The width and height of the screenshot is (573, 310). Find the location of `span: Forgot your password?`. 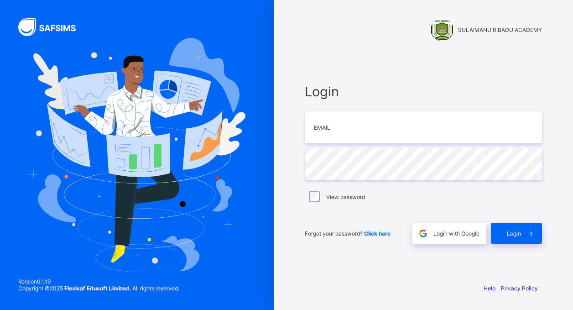

span: Forgot your password? is located at coordinates (347, 233).